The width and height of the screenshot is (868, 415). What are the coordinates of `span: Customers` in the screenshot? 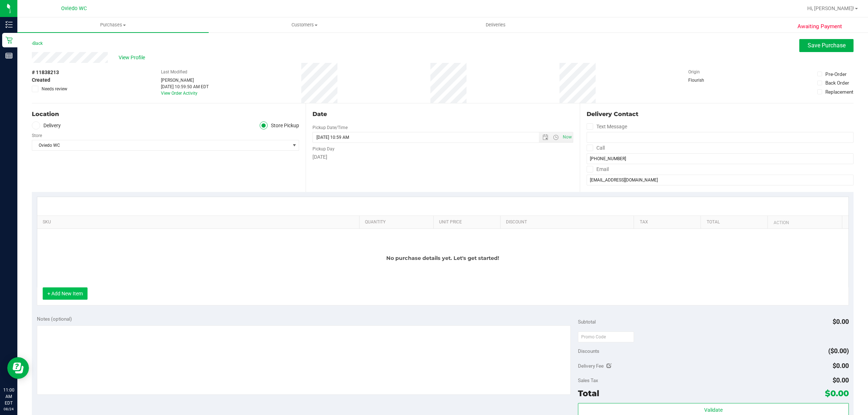 It's located at (304, 25).